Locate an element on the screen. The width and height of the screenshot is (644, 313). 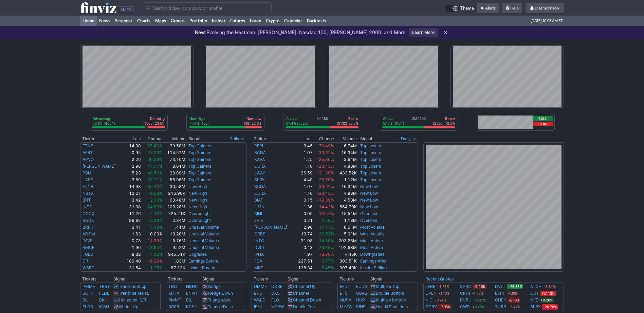
a: Backtests is located at coordinates (317, 21).